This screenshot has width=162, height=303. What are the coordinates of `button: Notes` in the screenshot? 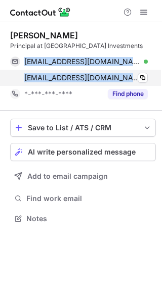 It's located at (83, 219).